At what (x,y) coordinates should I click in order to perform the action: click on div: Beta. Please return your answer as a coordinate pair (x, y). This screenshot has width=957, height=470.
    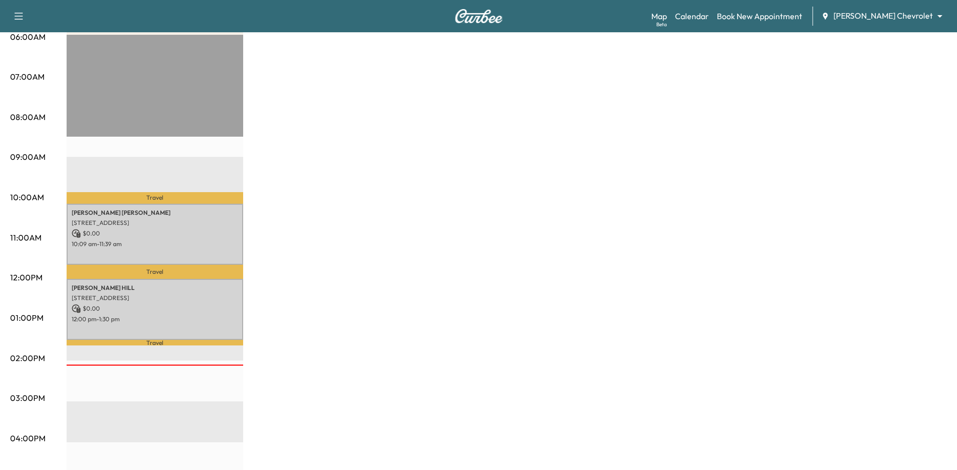
    Looking at the image, I should click on (661, 24).